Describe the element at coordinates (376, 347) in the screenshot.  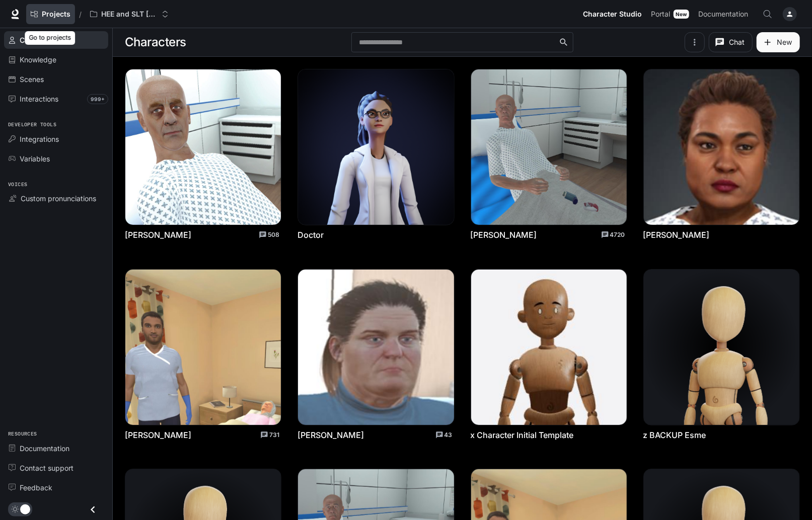
I see `img: Susan Mahnoor` at that location.